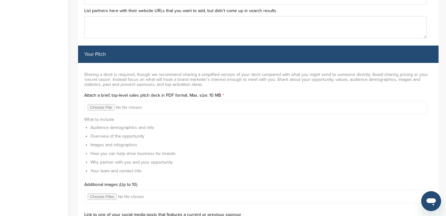 The width and height of the screenshot is (446, 216). I want to click on li: How you can help drive business for brands, so click(261, 153).